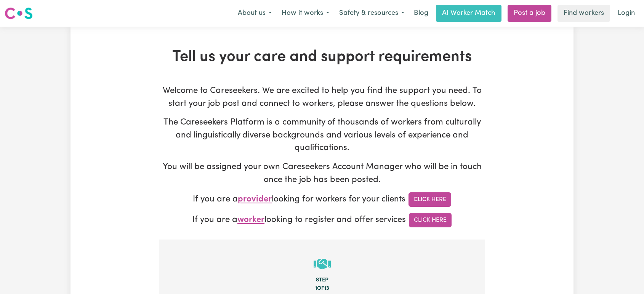 The height and width of the screenshot is (294, 644). I want to click on p: If you are a looking for workers for your clients, so click(322, 199).